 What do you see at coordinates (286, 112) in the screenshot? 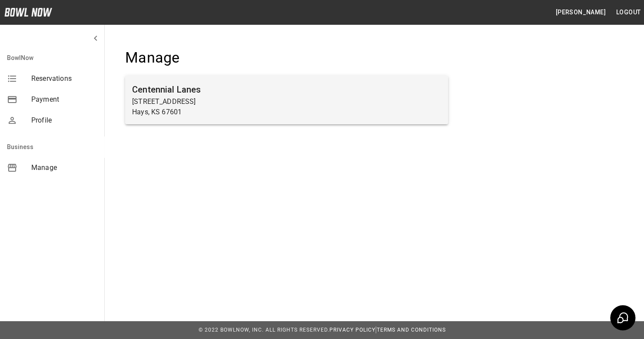
I see `p: Hays, KS 67601` at bounding box center [286, 112].